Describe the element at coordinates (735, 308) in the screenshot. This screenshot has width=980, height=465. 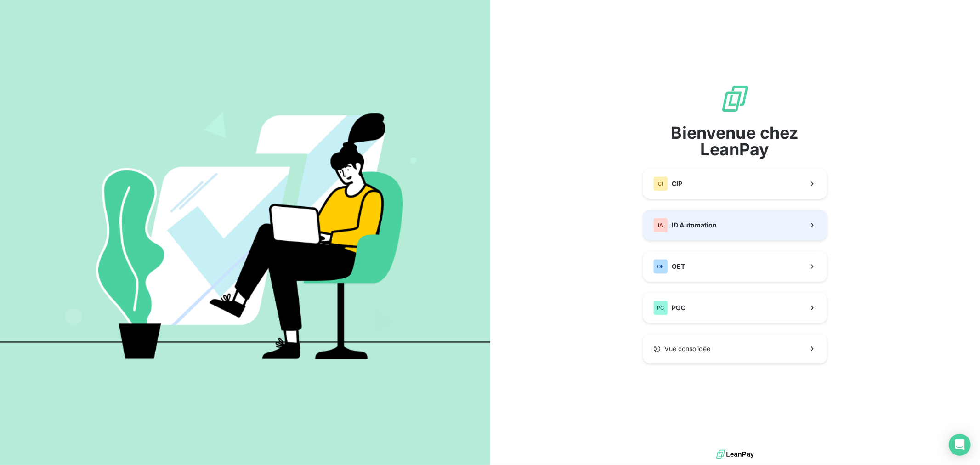
I see `button: PGPGC` at that location.